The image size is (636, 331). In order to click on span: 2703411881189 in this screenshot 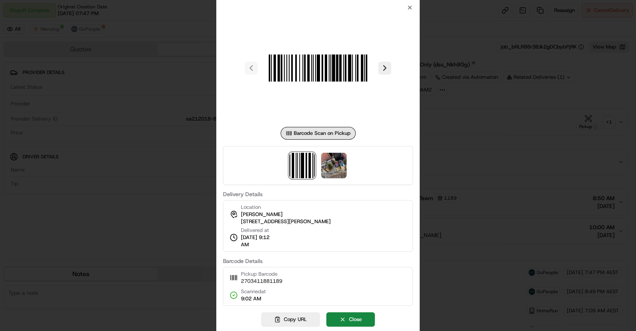, I will do `click(262, 281)`.